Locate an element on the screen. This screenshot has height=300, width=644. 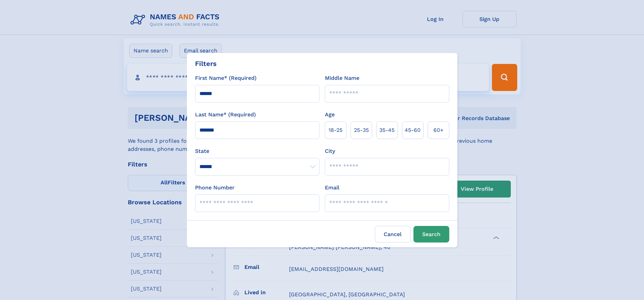
span: 35‑45 is located at coordinates (387, 130).